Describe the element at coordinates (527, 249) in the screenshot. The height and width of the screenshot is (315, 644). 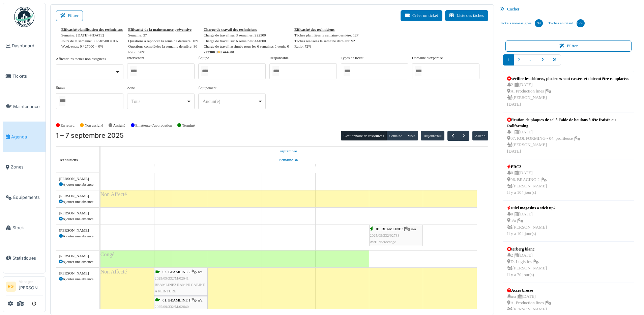
I see `div: terberg blanc` at that location.